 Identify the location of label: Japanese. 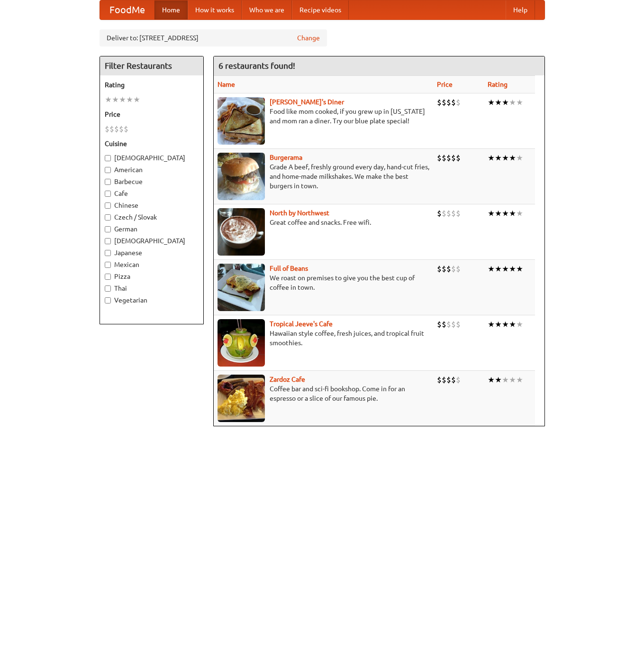
(152, 253).